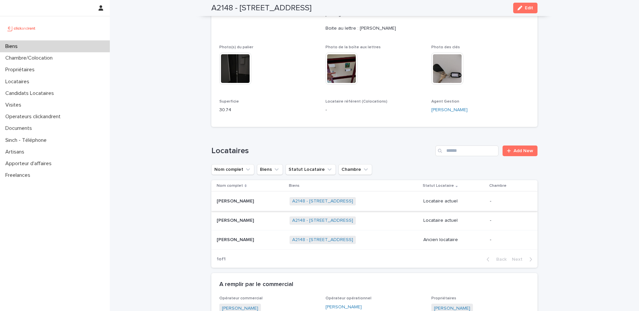 This screenshot has width=639, height=311. Describe the element at coordinates (311, 169) in the screenshot. I see `button: Statut Locataire` at that location.